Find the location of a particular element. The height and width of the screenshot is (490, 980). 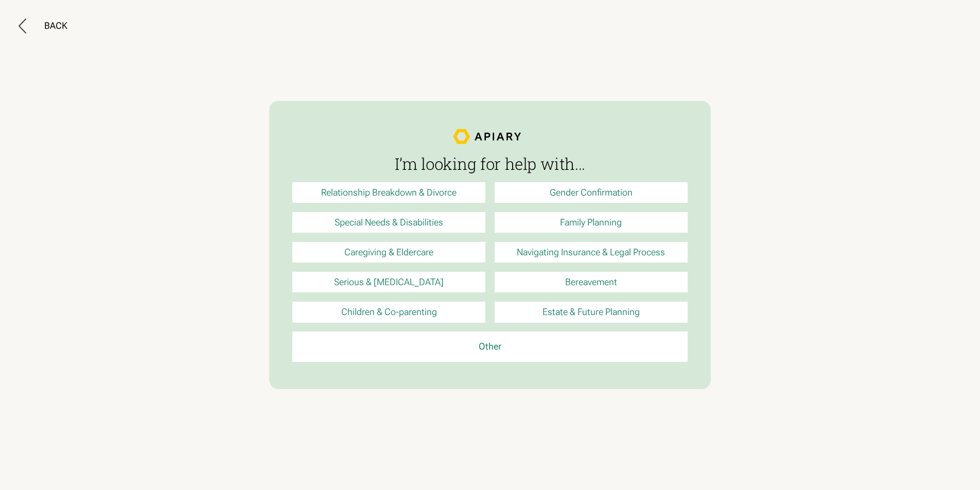

div: Back is located at coordinates (55, 26).